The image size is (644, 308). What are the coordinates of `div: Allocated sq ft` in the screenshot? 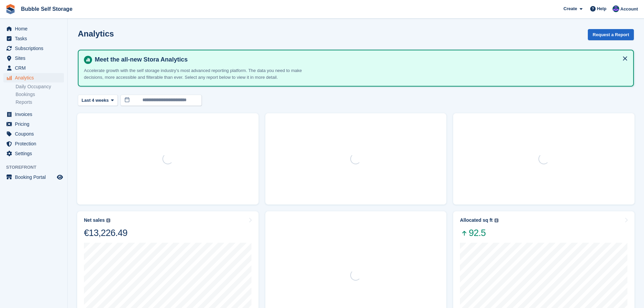 It's located at (476, 220).